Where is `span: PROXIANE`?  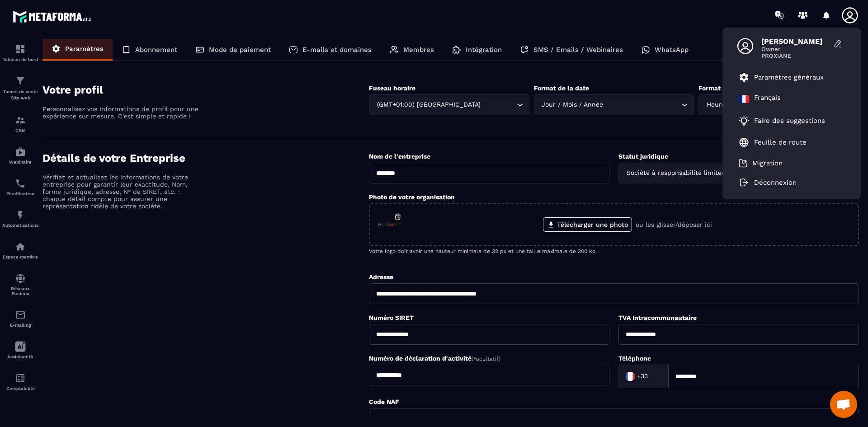
span: PROXIANE is located at coordinates (795, 56).